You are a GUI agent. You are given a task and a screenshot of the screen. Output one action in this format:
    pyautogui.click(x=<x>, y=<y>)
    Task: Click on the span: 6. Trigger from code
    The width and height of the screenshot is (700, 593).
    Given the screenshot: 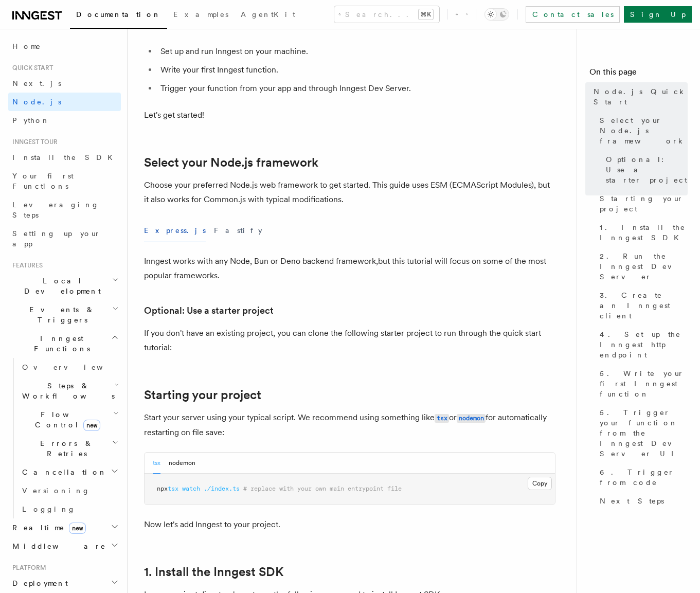 What is the action you would take?
    pyautogui.click(x=643, y=477)
    